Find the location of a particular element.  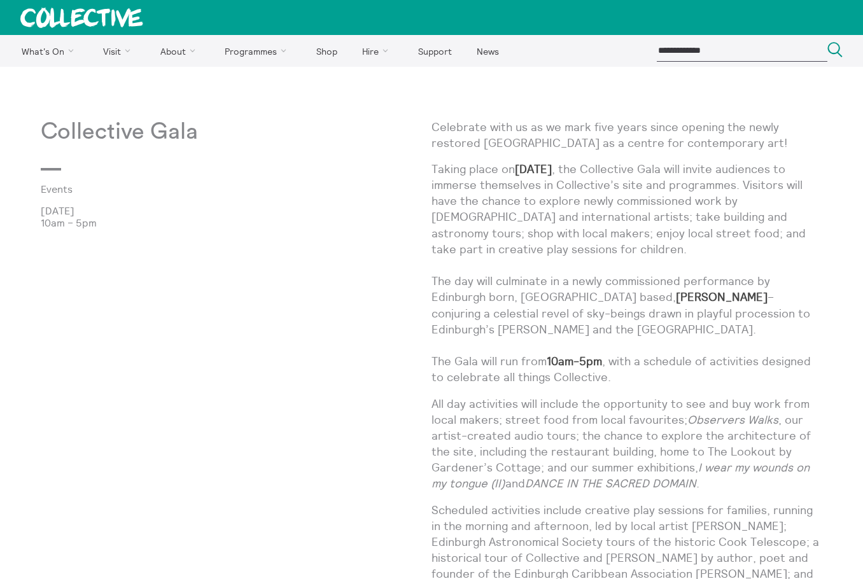

a: News is located at coordinates (488, 51).